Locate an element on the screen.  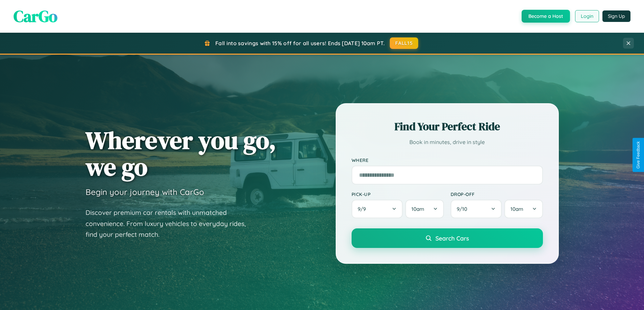
button: 9/9 is located at coordinates (377, 209).